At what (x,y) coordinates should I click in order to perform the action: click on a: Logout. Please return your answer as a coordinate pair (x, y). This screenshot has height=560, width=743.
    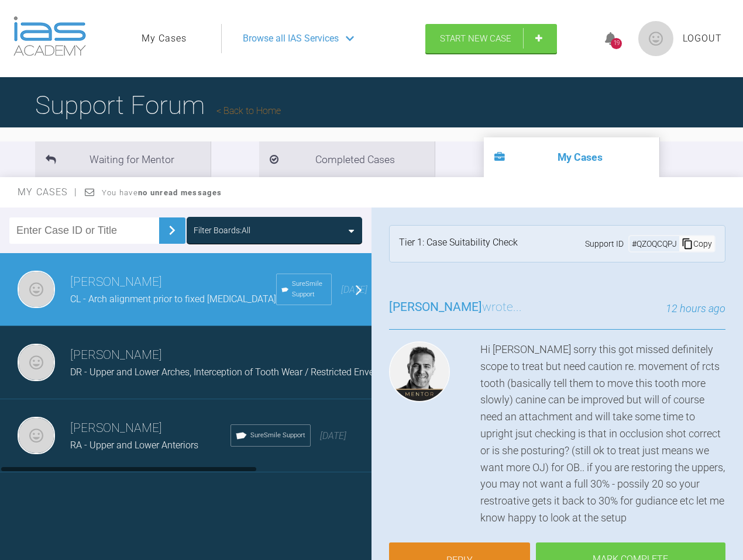
    Looking at the image, I should click on (702, 38).